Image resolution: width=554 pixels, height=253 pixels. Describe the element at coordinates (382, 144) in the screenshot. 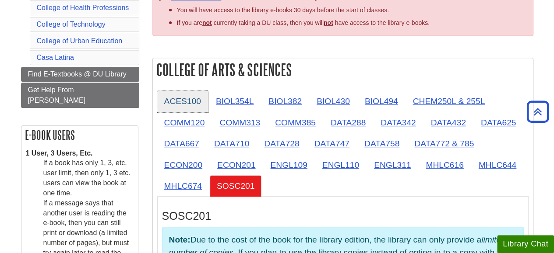

I see `a: DATA758` at that location.